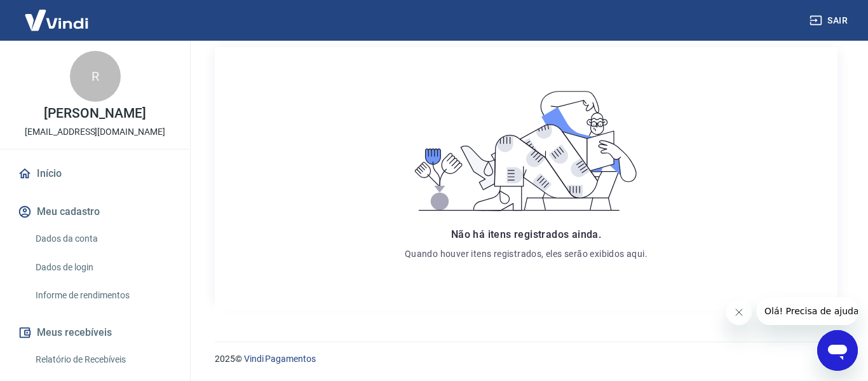 The height and width of the screenshot is (381, 868). Describe the element at coordinates (56, 20) in the screenshot. I see `img: Vindi` at that location.